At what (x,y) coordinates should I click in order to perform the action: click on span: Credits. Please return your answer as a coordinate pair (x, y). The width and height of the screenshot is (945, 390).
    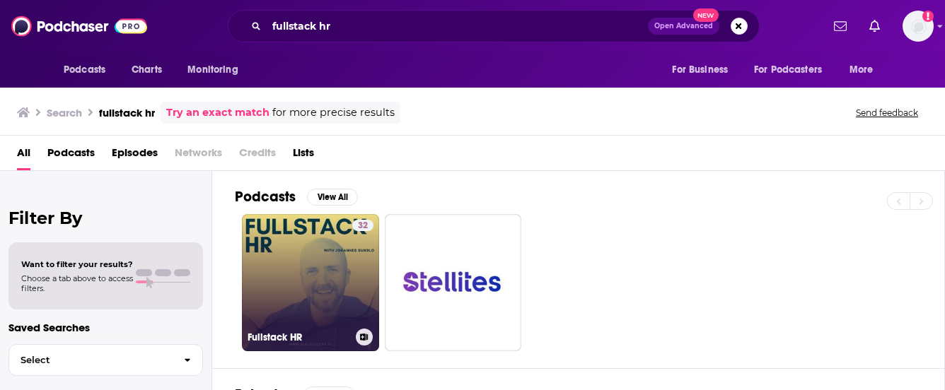
    Looking at the image, I should click on (257, 156).